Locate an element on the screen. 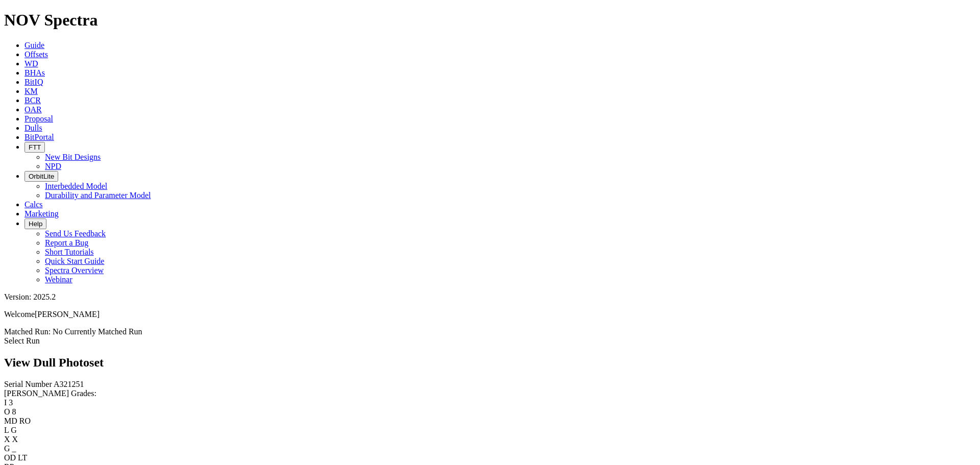 This screenshot has height=465, width=980. span: Help is located at coordinates (35, 223).